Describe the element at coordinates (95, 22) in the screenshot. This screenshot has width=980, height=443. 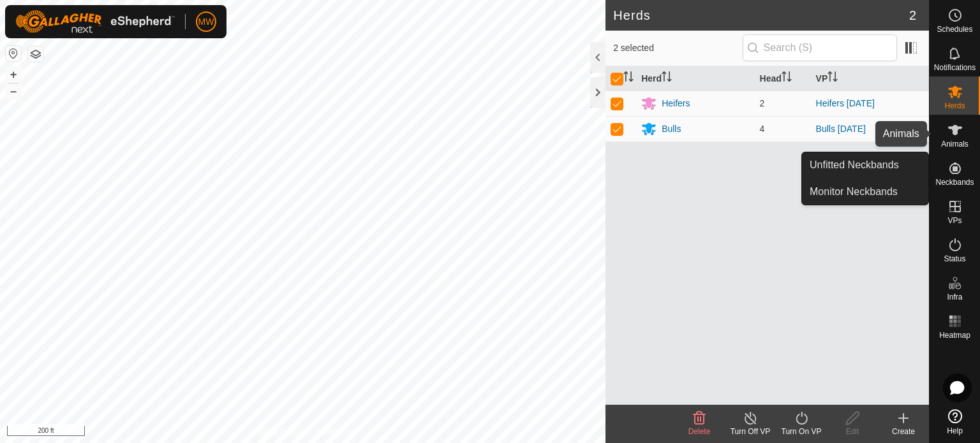
I see `img: Gallagher Logo` at that location.